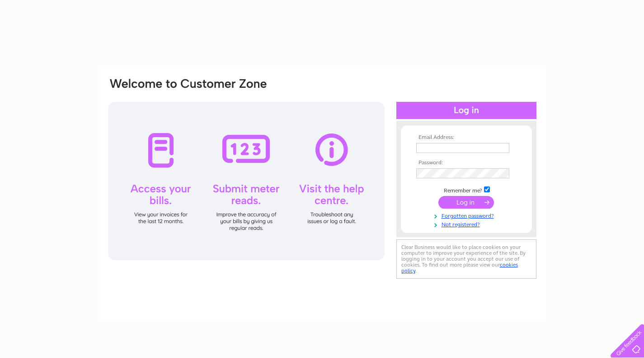 This screenshot has width=644, height=358. What do you see at coordinates (467, 215) in the screenshot?
I see `a: Forgotten password?` at bounding box center [467, 215].